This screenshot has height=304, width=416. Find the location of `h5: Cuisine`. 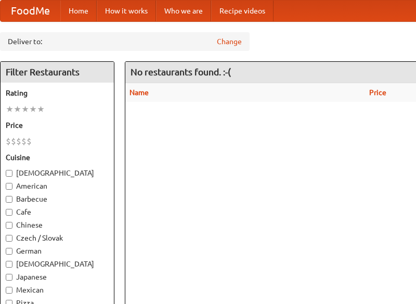

h5: Cuisine is located at coordinates (57, 158).